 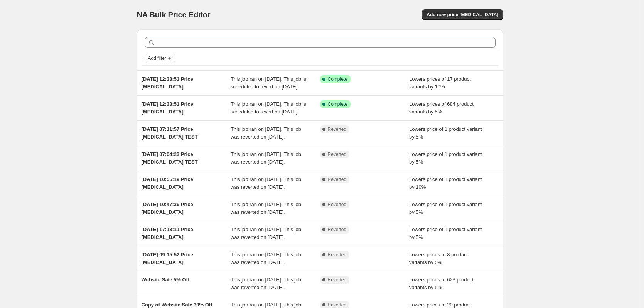 I want to click on button: Add filter, so click(x=160, y=58).